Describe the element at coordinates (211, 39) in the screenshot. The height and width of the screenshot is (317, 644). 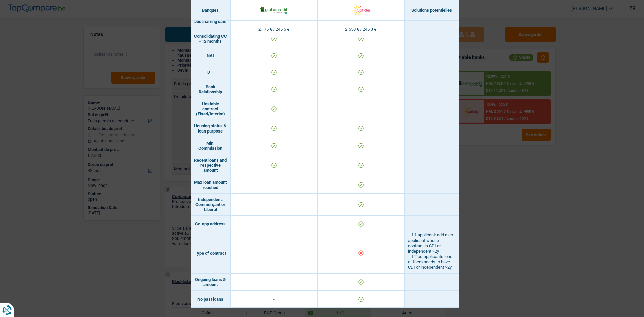
I see `td: Consolidating CC <12 months` at that location.